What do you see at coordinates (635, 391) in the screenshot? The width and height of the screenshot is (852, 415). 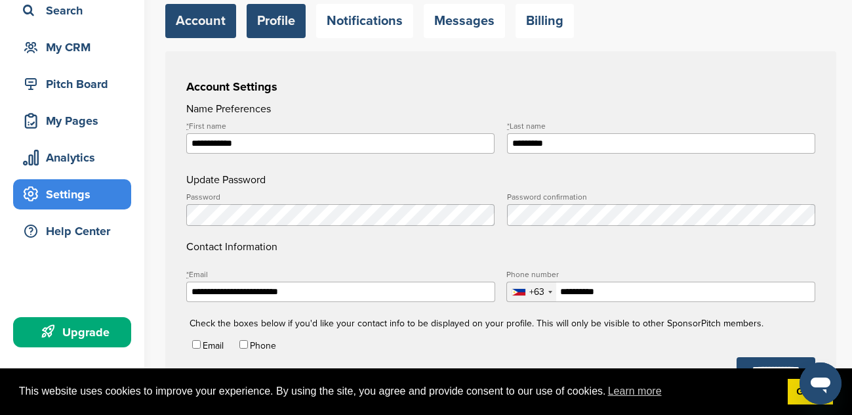 I see `a: learn more about cookies` at bounding box center [635, 391].